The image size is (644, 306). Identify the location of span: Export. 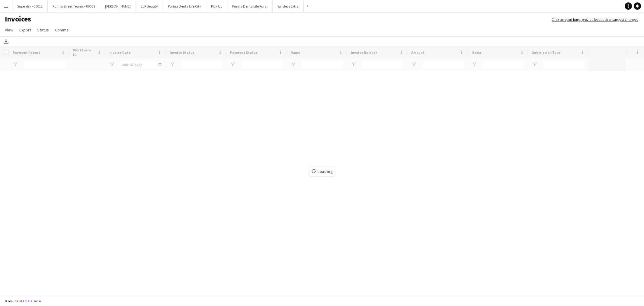
(25, 30).